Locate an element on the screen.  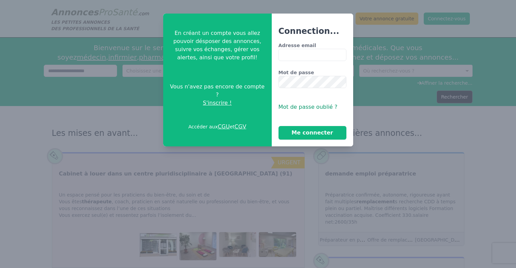
p: En créant un compte vous allez pouvoir désposer des annonces, suivre vos échanges, gérer vos aler... is located at coordinates (217, 45).